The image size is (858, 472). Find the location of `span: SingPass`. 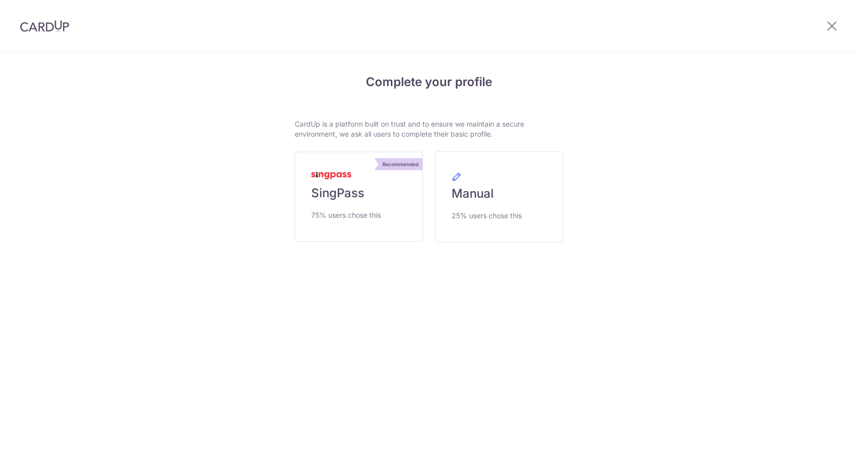

span: SingPass is located at coordinates (338, 193).